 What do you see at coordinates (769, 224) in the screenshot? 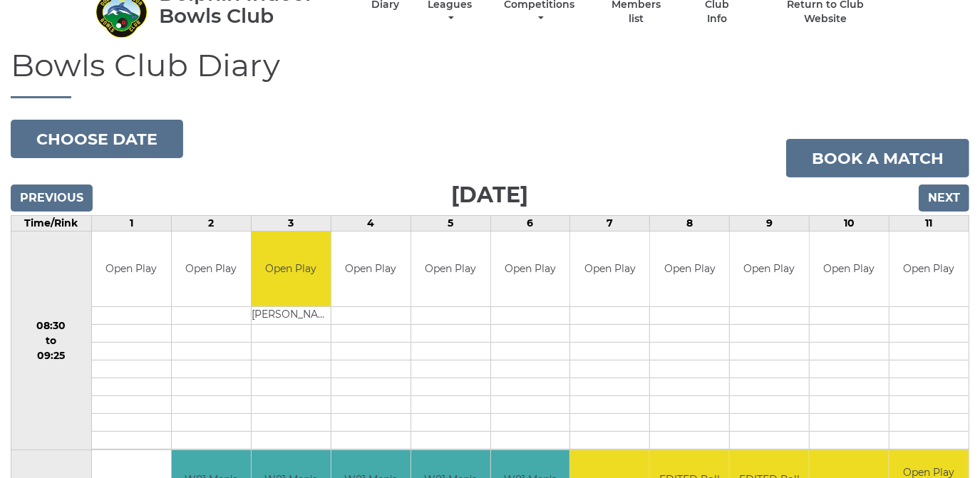
I see `td: 9` at bounding box center [769, 224].